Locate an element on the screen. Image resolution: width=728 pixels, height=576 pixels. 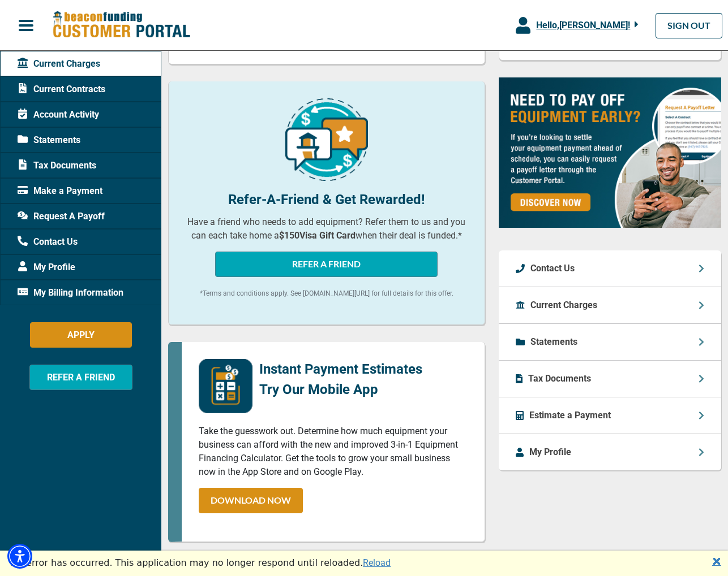
b: $150 Visa Gift Card is located at coordinates (317, 235).